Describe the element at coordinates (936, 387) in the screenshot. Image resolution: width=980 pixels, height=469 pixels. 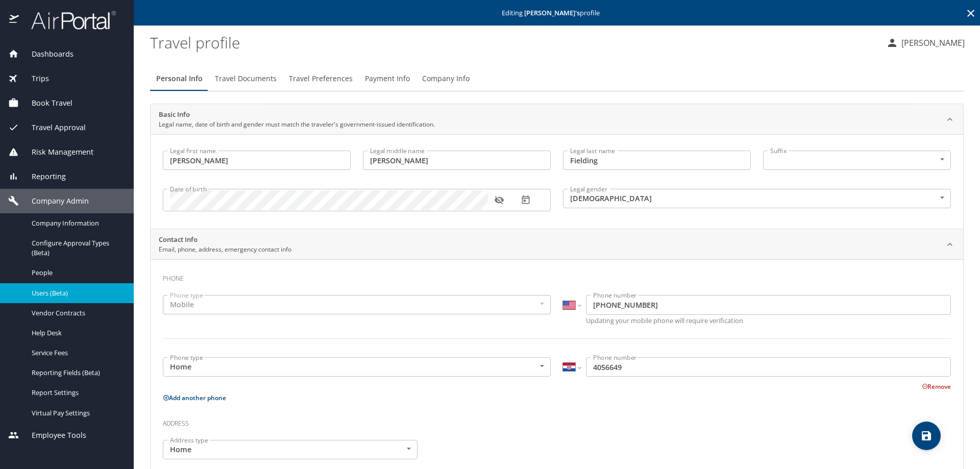
I see `button: Remove` at that location.